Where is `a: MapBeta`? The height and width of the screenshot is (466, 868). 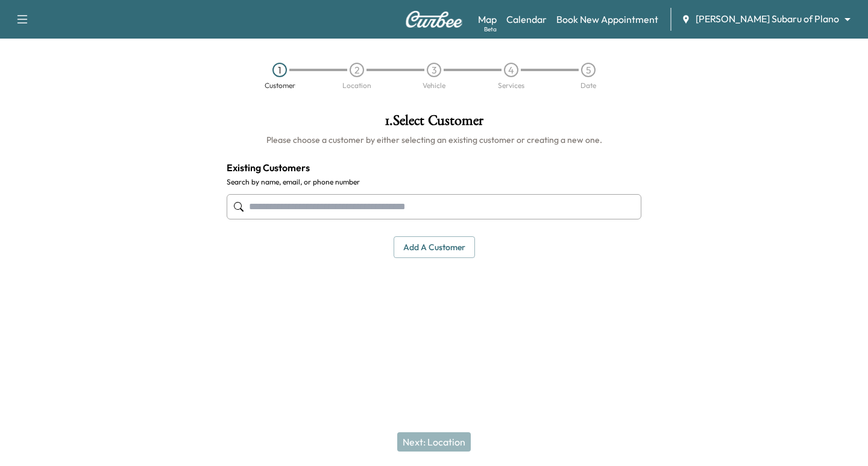
a: MapBeta is located at coordinates (487, 19).